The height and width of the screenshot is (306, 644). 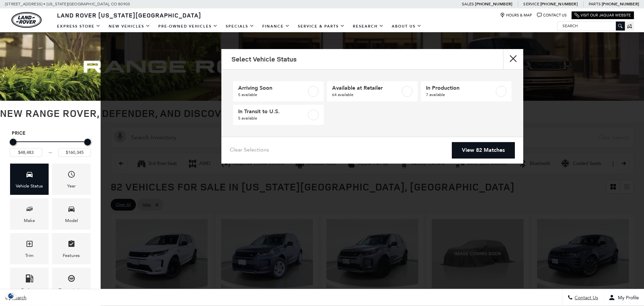 What do you see at coordinates (71, 255) in the screenshot?
I see `div: Features` at bounding box center [71, 255].